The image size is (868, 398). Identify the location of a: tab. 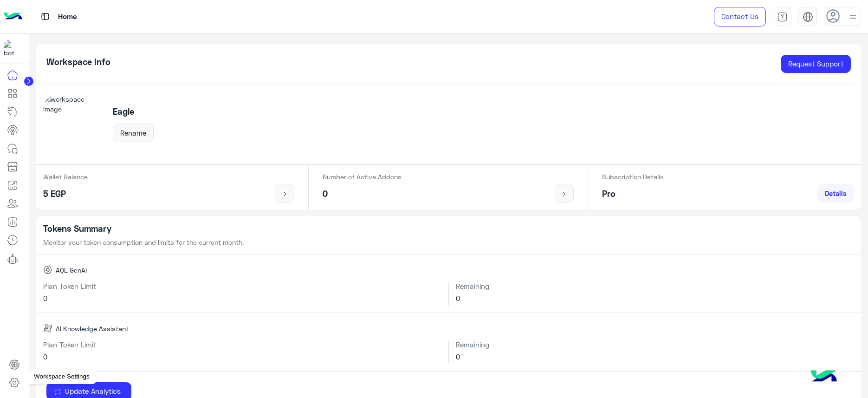
(783, 16).